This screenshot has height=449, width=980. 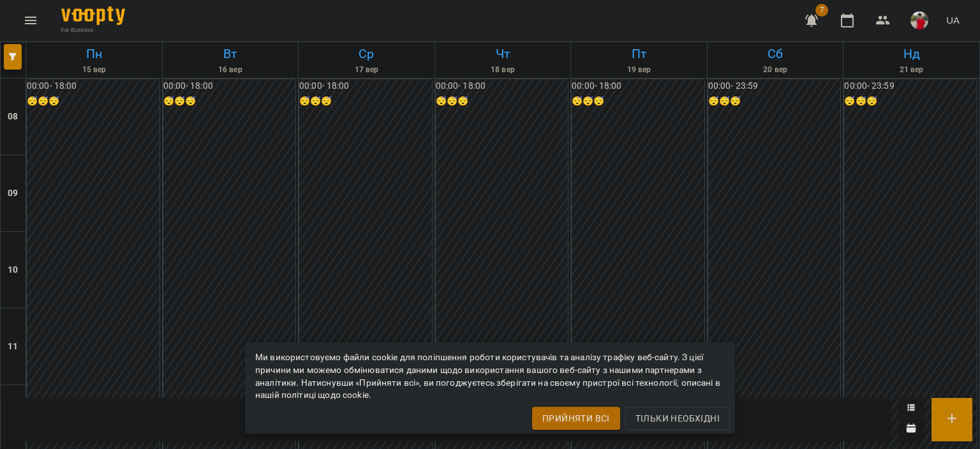 What do you see at coordinates (93, 30) in the screenshot?
I see `span: For Business` at bounding box center [93, 30].